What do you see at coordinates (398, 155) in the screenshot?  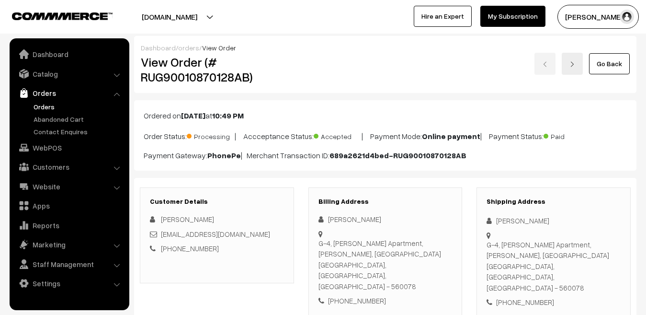 I see `b: 689a2621d4bed-RUG90010870128AB` at bounding box center [398, 155].